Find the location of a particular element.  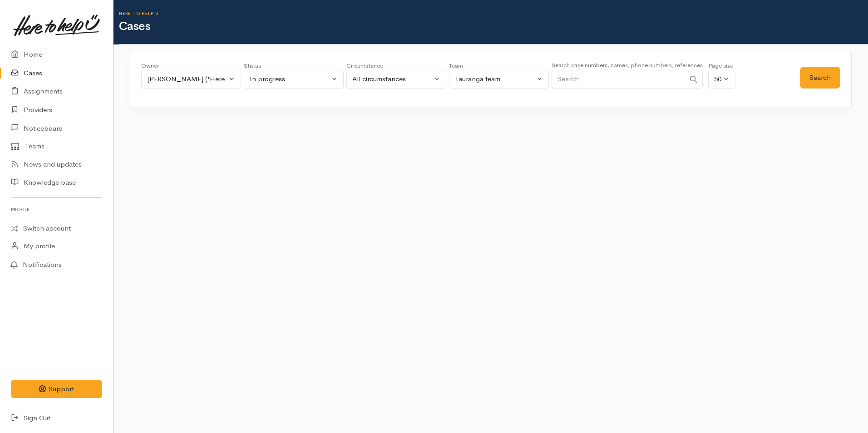

small: Search case numbers, names, phone numbers, references is located at coordinates (627, 65).